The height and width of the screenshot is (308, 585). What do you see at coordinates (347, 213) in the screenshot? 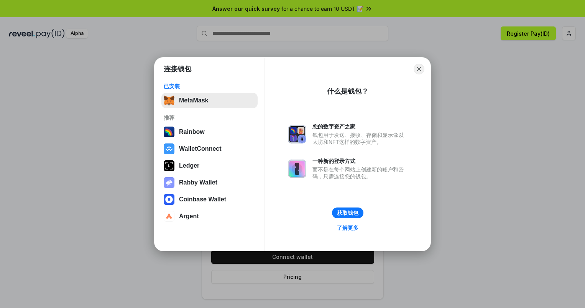
I see `button: 获取钱包` at bounding box center [347, 213].